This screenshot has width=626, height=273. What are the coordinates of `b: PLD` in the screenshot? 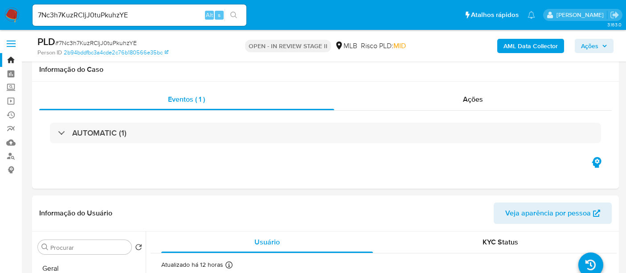 It's located at (46, 41).